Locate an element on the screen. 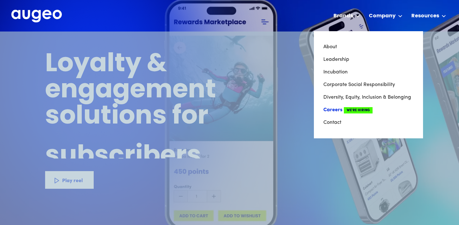  div: Resources is located at coordinates (425, 16).